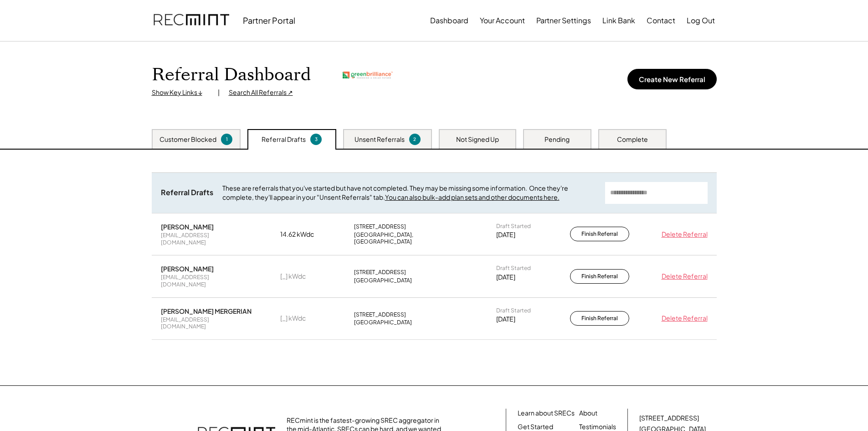 This screenshot has height=431, width=868. Describe the element at coordinates (226, 139) in the screenshot. I see `div: 1` at that location.